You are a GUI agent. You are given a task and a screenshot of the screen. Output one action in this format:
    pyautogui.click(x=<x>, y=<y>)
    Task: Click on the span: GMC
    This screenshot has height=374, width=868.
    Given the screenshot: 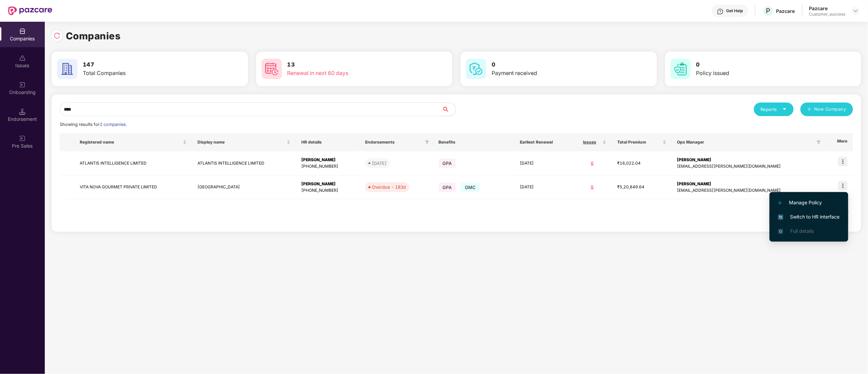 What is the action you would take?
    pyautogui.click(x=471, y=187)
    